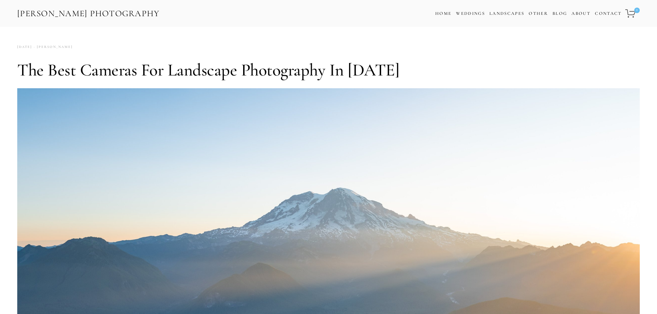 This screenshot has height=314, width=657. Describe the element at coordinates (580, 13) in the screenshot. I see `a: About` at that location.